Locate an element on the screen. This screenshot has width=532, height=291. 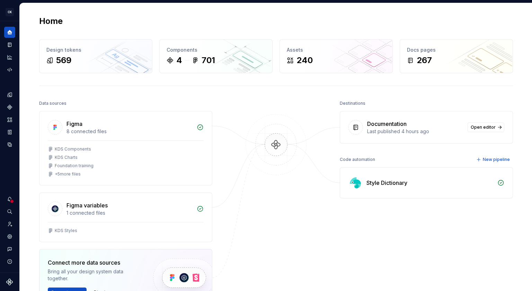
div: CK is located at coordinates (10, 12).